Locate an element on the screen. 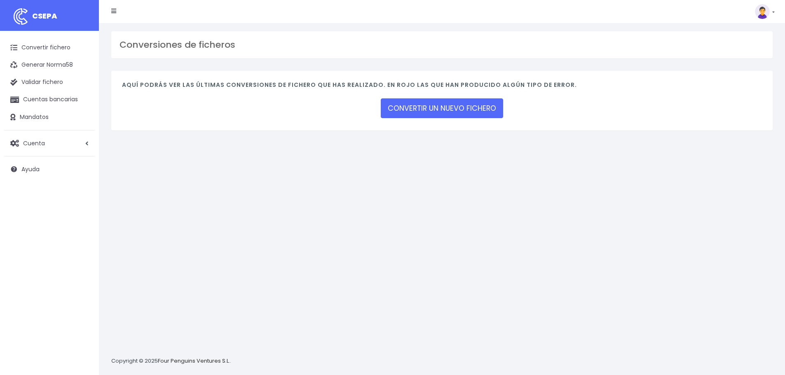 The height and width of the screenshot is (375, 785). a: Cuenta is located at coordinates (49, 143).